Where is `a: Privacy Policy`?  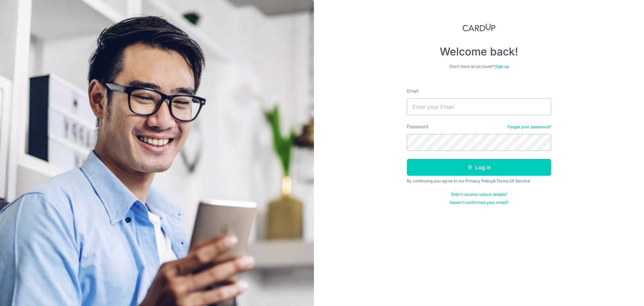 a: Privacy Policy is located at coordinates (479, 181).